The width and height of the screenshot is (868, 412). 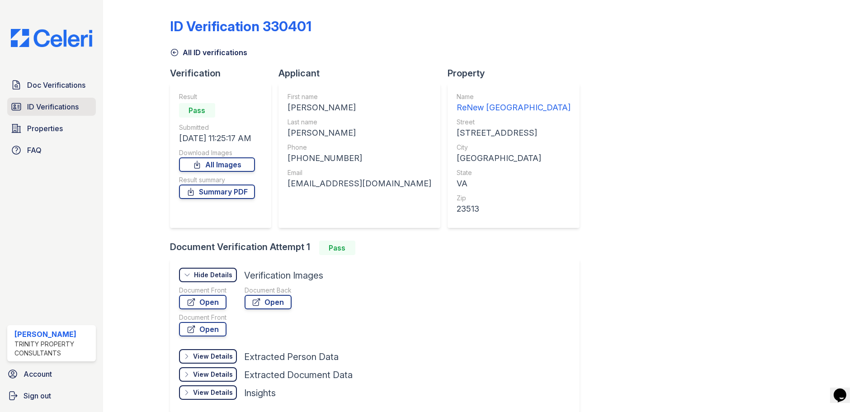 I want to click on div: Verification, so click(x=224, y=73).